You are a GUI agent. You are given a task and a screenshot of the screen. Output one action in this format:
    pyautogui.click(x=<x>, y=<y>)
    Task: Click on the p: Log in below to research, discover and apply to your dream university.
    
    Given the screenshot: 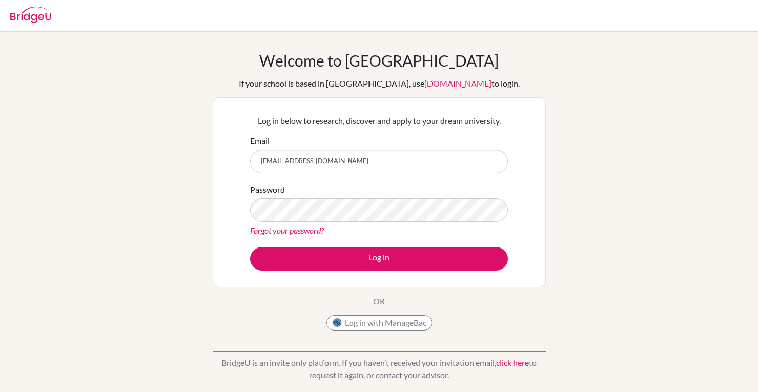 What is the action you would take?
    pyautogui.click(x=379, y=121)
    